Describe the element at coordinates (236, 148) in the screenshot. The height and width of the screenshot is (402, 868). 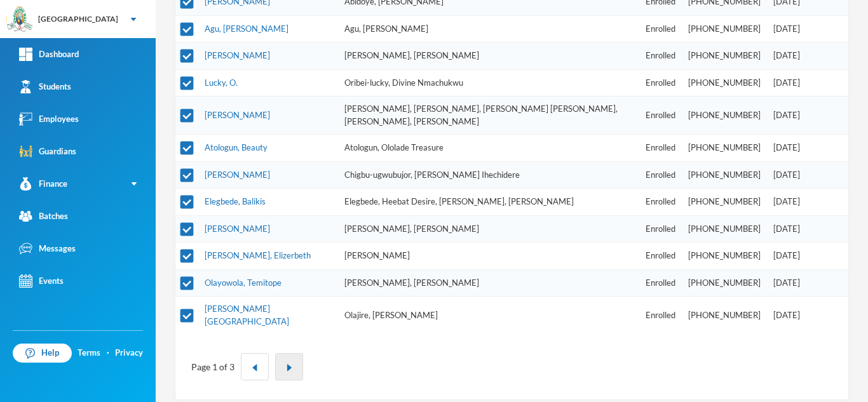
I see `a: Atologun, Beauty` at that location.